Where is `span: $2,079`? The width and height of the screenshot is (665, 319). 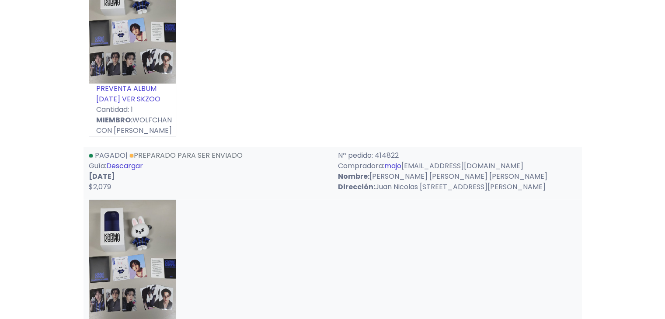
span: $2,079 is located at coordinates (100, 187).